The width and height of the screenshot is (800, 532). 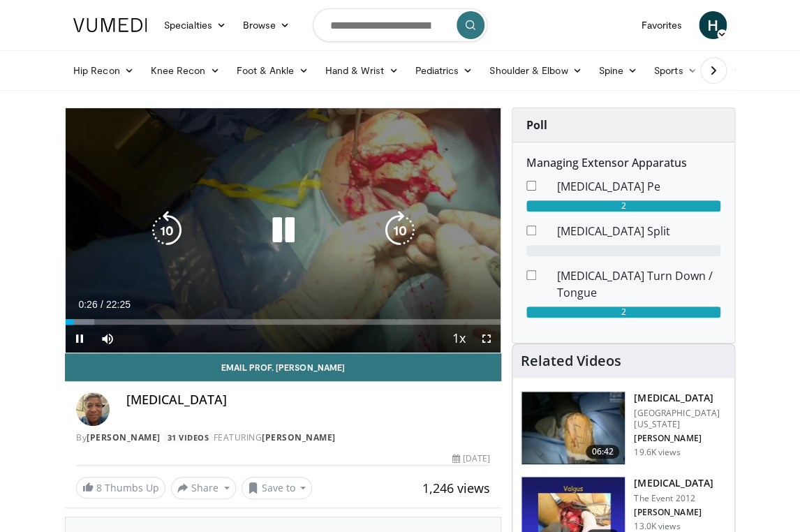 I want to click on span: 8, so click(x=99, y=487).